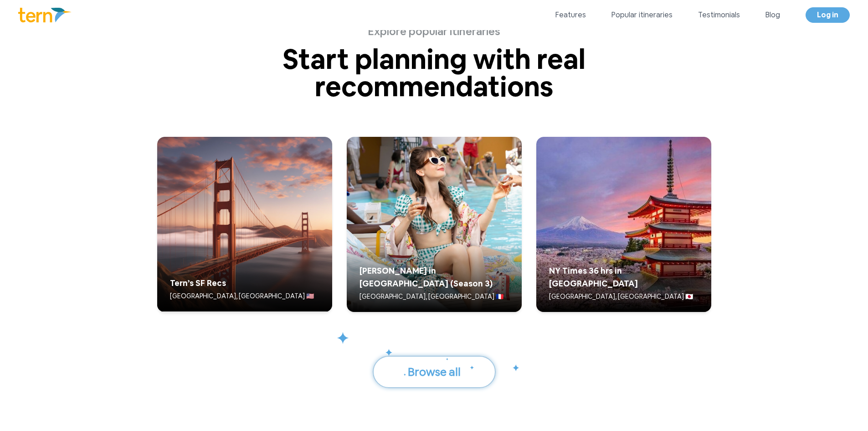  Describe the element at coordinates (434, 31) in the screenshot. I see `p: Explore popular itineraries` at that location.